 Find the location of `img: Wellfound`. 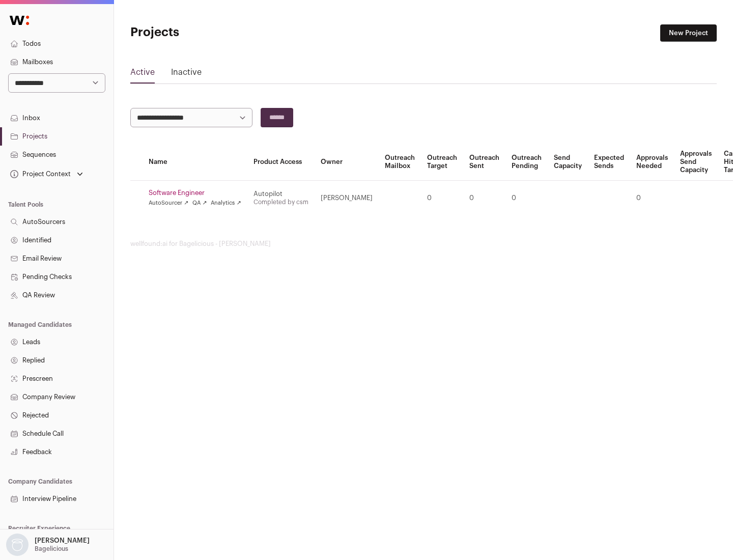

img: Wellfound is located at coordinates (19, 20).